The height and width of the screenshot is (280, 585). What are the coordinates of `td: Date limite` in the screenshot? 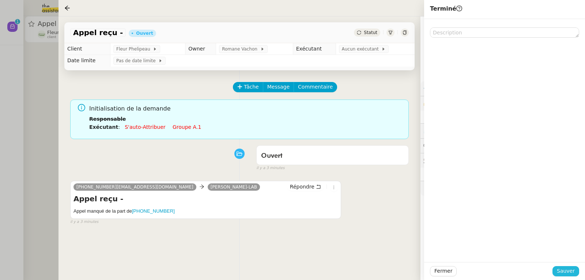 It's located at (87, 61).